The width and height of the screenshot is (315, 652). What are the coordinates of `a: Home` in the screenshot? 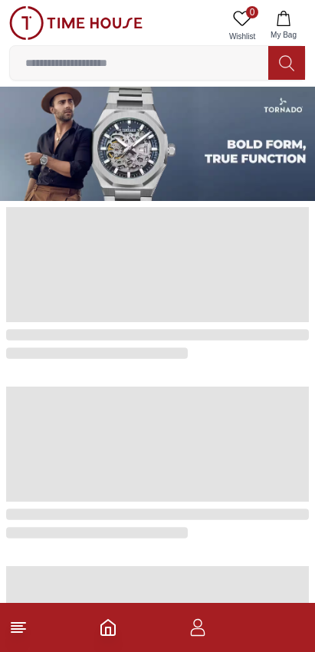 It's located at (108, 627).